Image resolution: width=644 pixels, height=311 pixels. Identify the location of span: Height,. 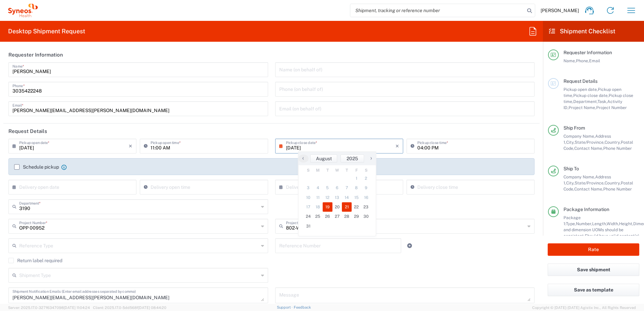
(626, 223).